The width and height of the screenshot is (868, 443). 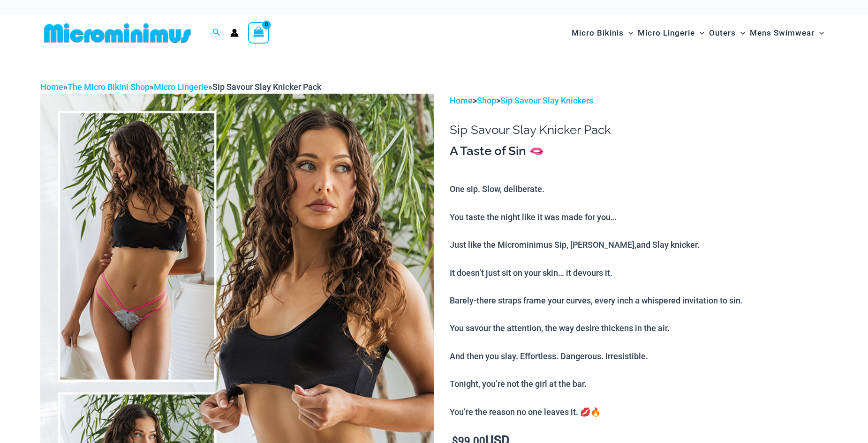 I want to click on a: View Shopping Cart, empty, so click(x=259, y=33).